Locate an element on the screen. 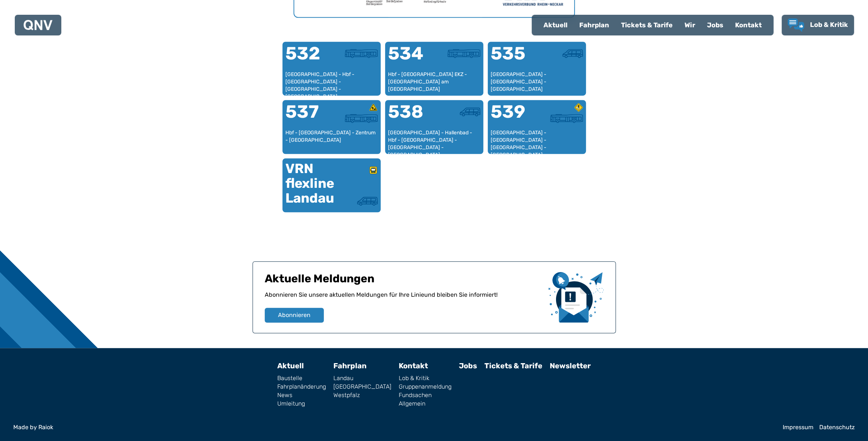 The image size is (868, 441). a: Datenschutz is located at coordinates (837, 428).